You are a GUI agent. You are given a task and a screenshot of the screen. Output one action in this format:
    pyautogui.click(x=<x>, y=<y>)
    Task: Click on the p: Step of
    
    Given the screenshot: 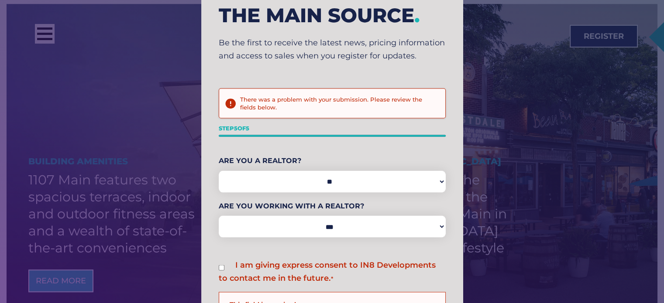 What is the action you would take?
    pyautogui.click(x=332, y=129)
    